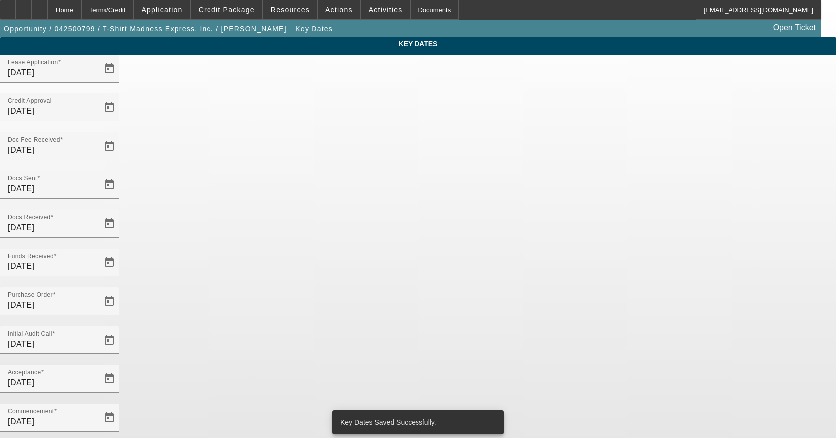 This screenshot has height=438, width=836. Describe the element at coordinates (33, 62) in the screenshot. I see `mat-label: Lease Application` at that location.